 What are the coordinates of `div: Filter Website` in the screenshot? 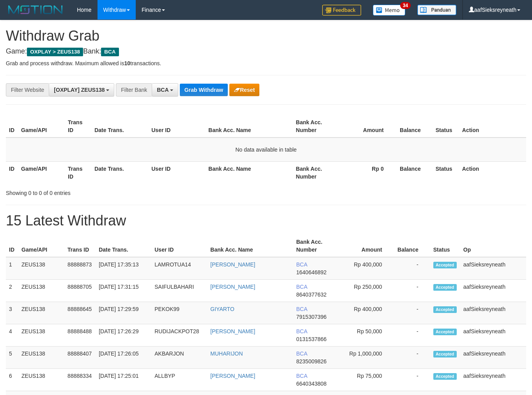 It's located at (27, 90).